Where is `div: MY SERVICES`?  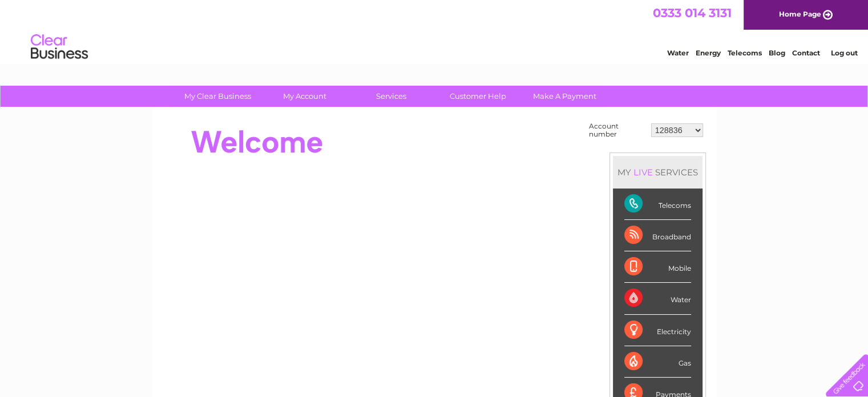 div: MY SERVICES is located at coordinates (658, 172).